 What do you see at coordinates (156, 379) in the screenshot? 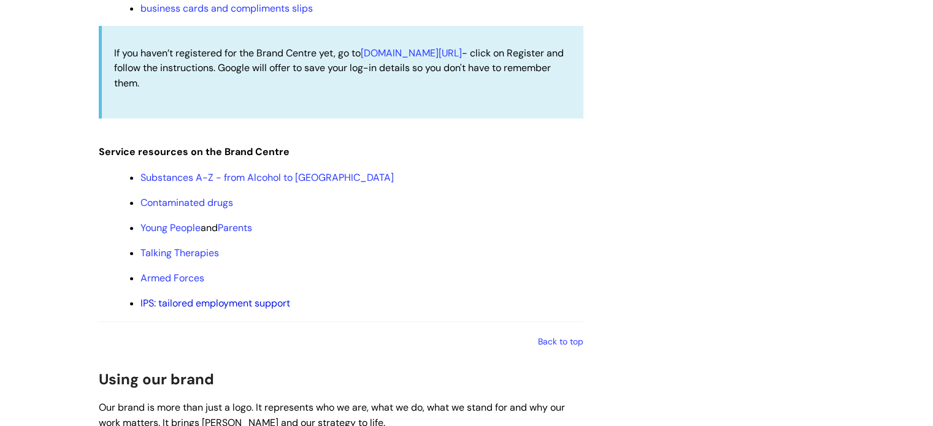
I see `span: Using our brand` at bounding box center [156, 379].